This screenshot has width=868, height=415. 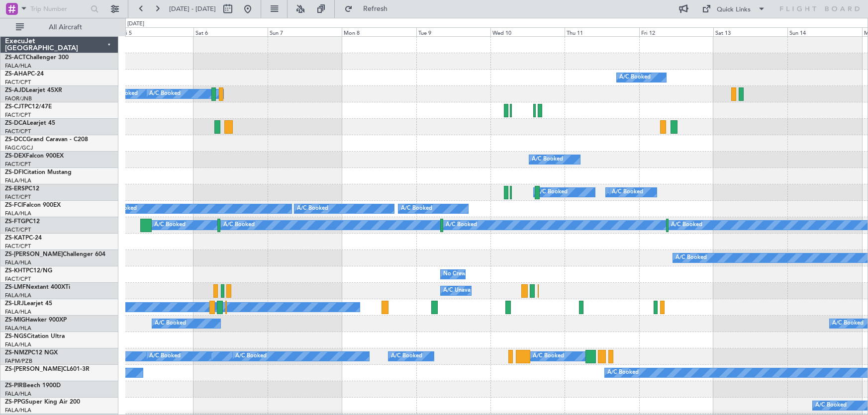 What do you see at coordinates (15, 287) in the screenshot?
I see `span: ZS-LMF` at bounding box center [15, 287].